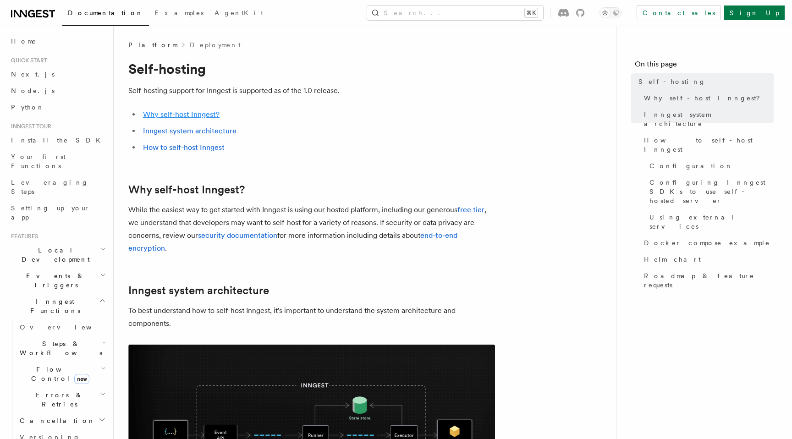 The image size is (792, 439). I want to click on span: How to self-host Inngest, so click(709, 145).